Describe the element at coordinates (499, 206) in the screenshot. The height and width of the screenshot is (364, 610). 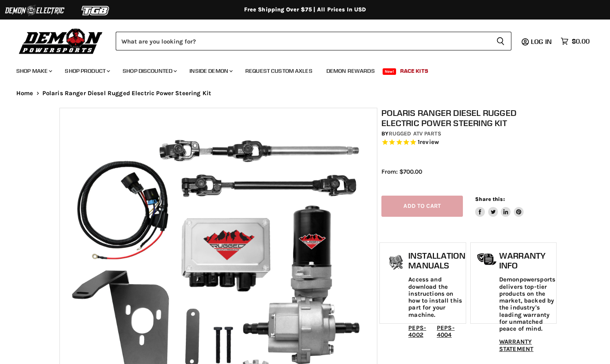
I see `aside: Share this:` at that location.